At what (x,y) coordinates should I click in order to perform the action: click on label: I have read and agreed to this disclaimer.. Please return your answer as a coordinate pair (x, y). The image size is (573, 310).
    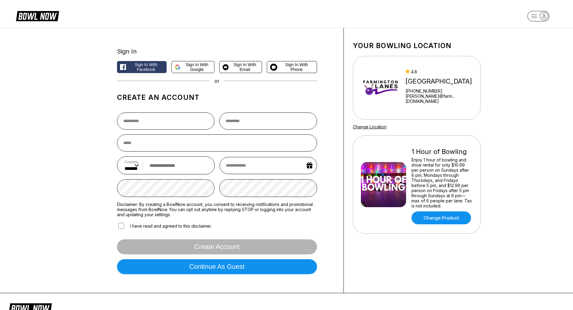
    Looking at the image, I should click on (164, 226).